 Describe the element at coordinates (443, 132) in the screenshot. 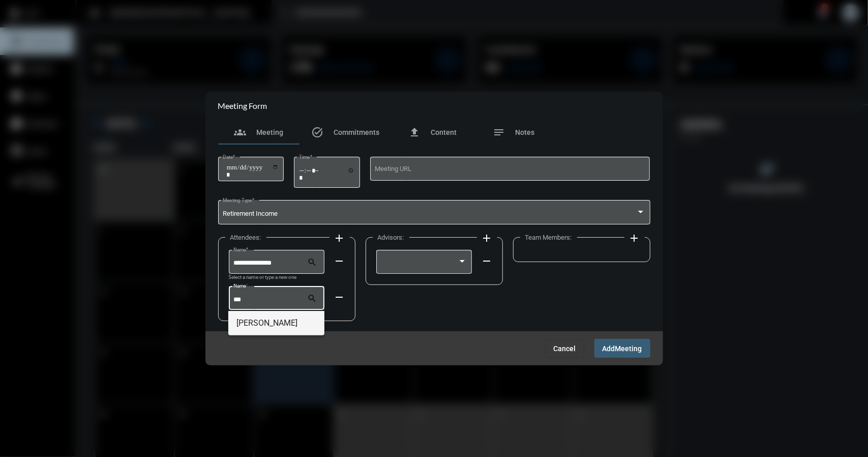

I see `span: Content` at that location.